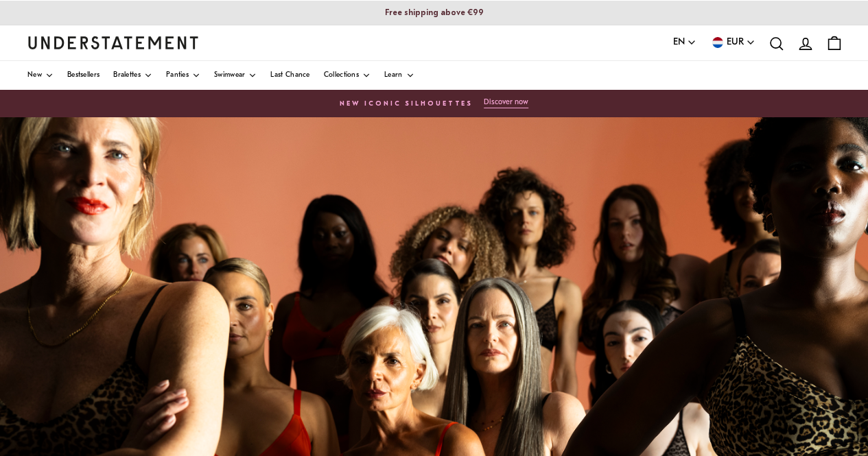 Image resolution: width=868 pixels, height=456 pixels. What do you see at coordinates (236, 75) in the screenshot?
I see `a: Swimwear` at bounding box center [236, 75].